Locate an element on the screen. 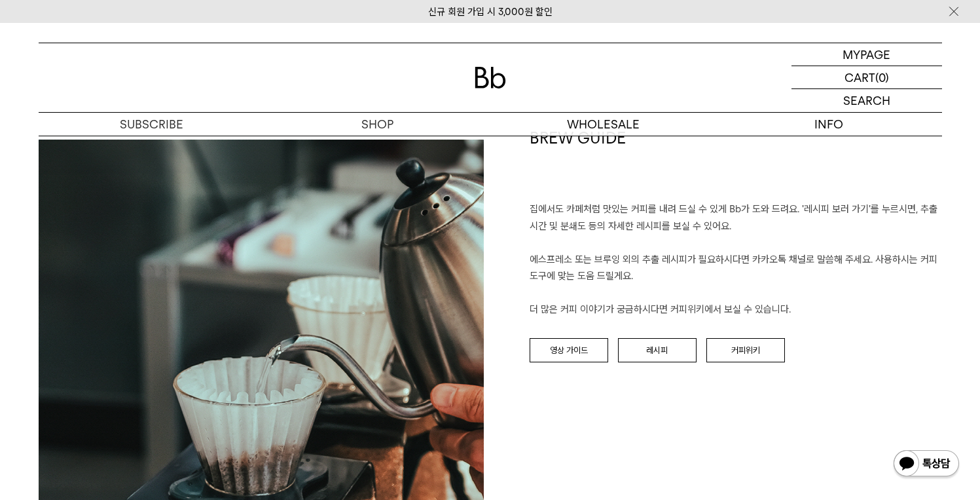 The width and height of the screenshot is (980, 500). a: 영상 가이드 is located at coordinates (569, 350).